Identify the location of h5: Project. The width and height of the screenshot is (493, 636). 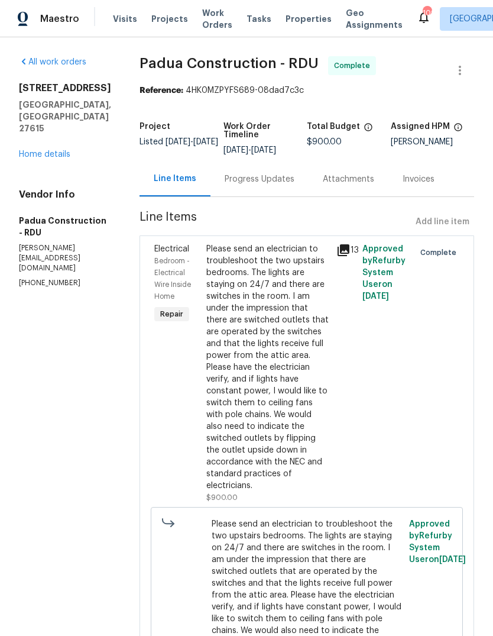
(155, 127).